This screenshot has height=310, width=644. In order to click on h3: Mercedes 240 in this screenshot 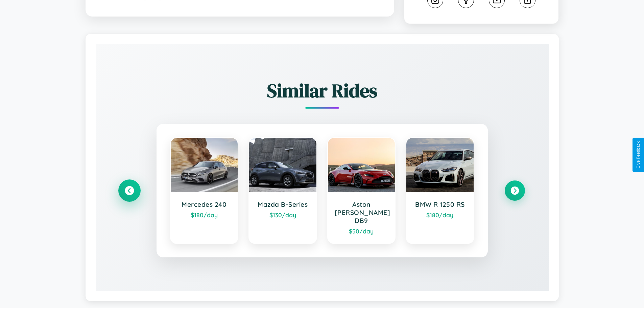, I will do `click(204, 205)`.